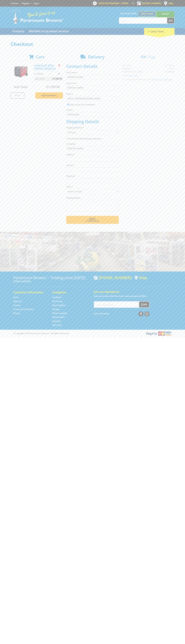 The width and height of the screenshot is (185, 644). Describe the element at coordinates (49, 31) in the screenshot. I see `a: Go to the BROWNS Scrap Metal Services page` at that location.